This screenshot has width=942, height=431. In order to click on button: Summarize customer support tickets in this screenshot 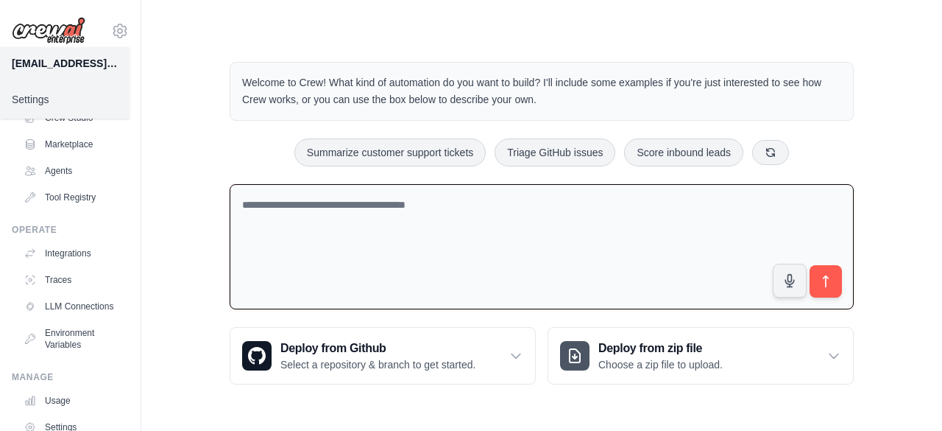, I will do `click(390, 152)`.